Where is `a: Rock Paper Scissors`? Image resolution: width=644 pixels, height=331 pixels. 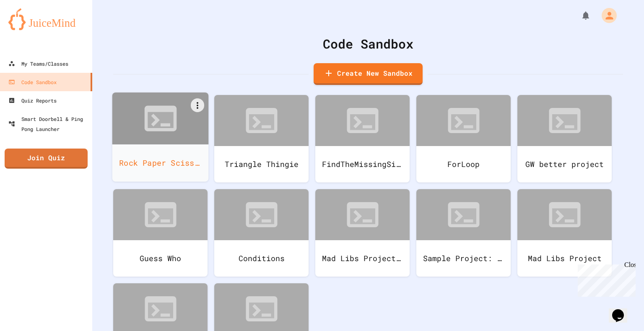
a: Rock Paper Scissors is located at coordinates (161, 137).